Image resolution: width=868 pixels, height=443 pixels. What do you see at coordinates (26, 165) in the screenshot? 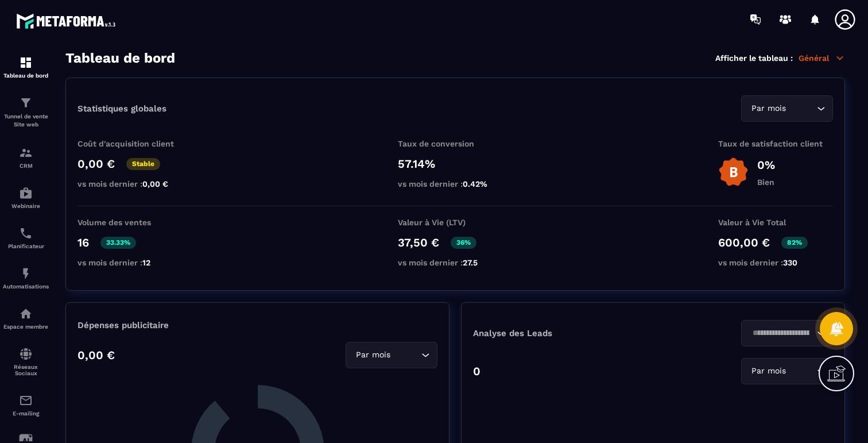
I see `p: CRM` at bounding box center [26, 165].